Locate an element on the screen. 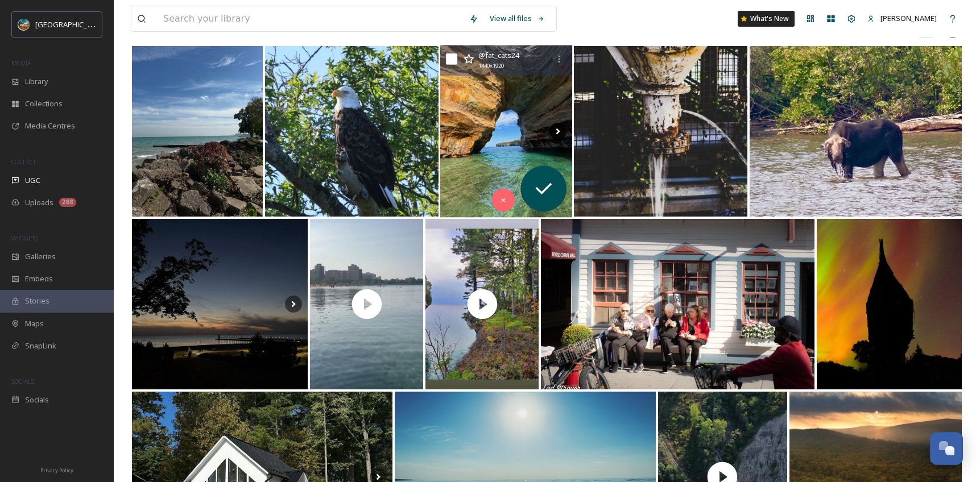 This screenshot has height=482, width=980. span: Library is located at coordinates (36, 81).